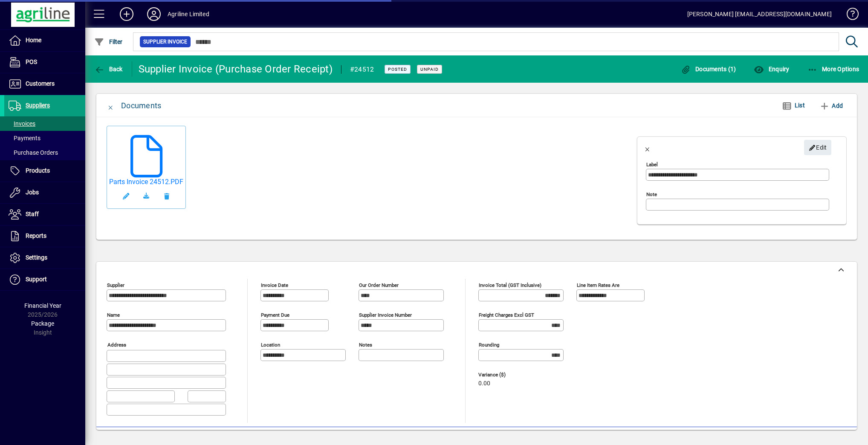 This screenshot has width=868, height=445. What do you see at coordinates (366, 345) in the screenshot?
I see `mat-label: Notes` at bounding box center [366, 345].